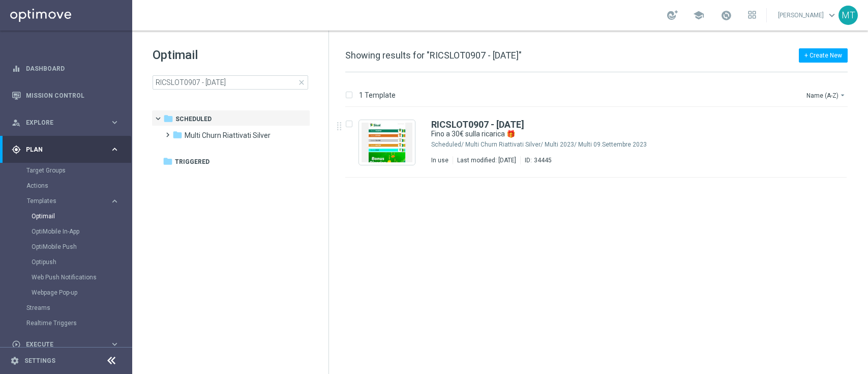  I want to click on div: ID:, so click(536, 160).